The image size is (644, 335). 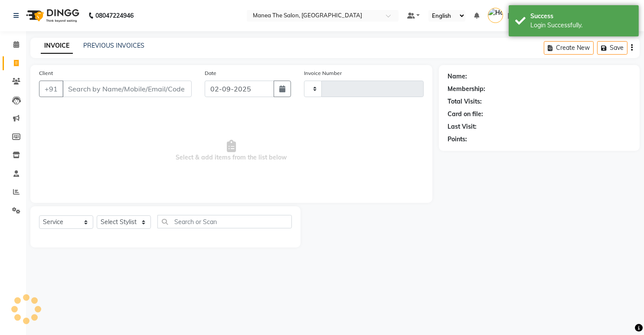 What do you see at coordinates (52, 16) in the screenshot?
I see `img: logo` at bounding box center [52, 16].